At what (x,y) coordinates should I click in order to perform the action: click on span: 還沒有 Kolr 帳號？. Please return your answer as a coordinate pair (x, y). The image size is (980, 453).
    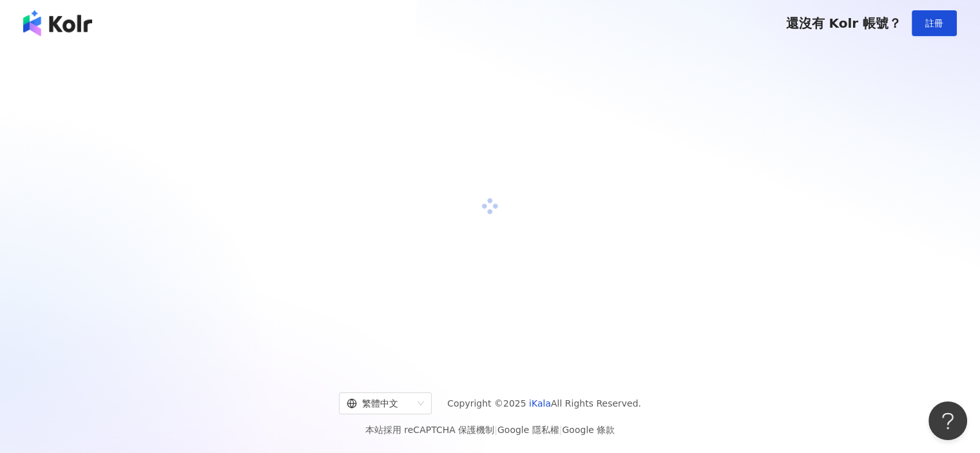
    Looking at the image, I should click on (843, 23).